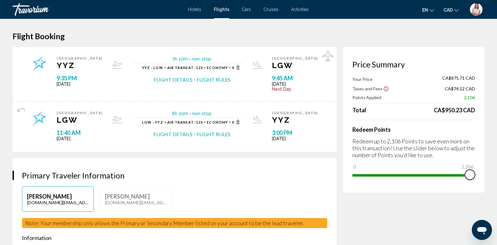 This screenshot has width=497, height=245. I want to click on span: Cars, so click(246, 9).